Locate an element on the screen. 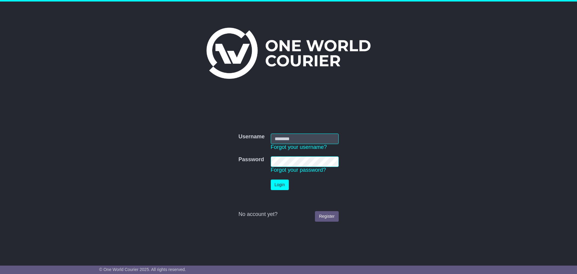  a: Forgot your username? is located at coordinates (299, 147).